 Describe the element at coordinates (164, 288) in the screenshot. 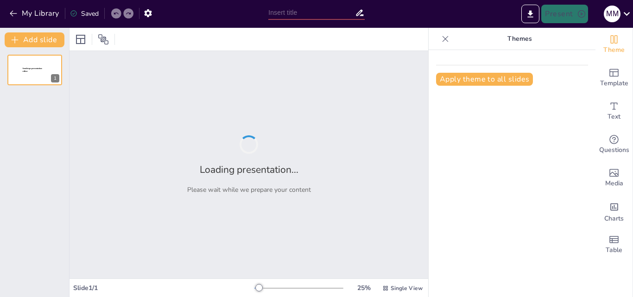

I see `div: Slide 1 / 1` at that location.